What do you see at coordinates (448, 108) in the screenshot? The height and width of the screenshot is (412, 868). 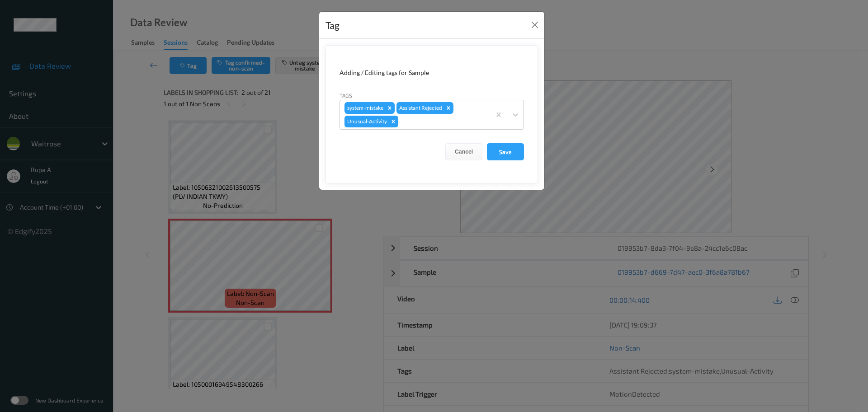 I see `div: Remove Assistant Rejected` at bounding box center [448, 108].